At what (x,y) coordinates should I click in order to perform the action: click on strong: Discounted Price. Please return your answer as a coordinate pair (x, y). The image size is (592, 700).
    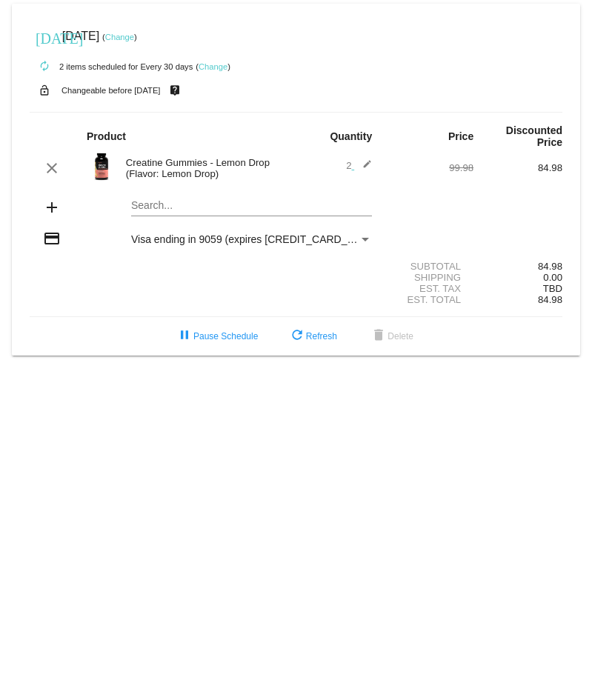
    Looking at the image, I should click on (534, 137).